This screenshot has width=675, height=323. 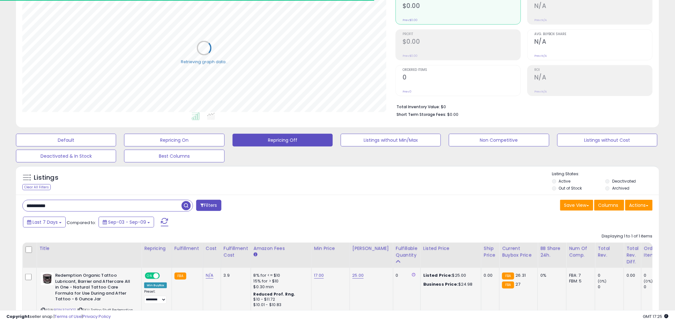 What do you see at coordinates (280, 281) in the screenshot?
I see `div: 15% for > $10` at bounding box center [280, 281].